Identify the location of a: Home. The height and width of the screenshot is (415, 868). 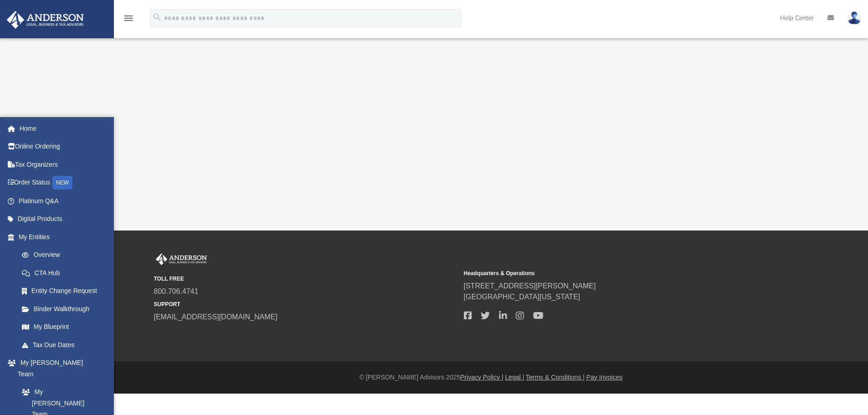
(60, 128).